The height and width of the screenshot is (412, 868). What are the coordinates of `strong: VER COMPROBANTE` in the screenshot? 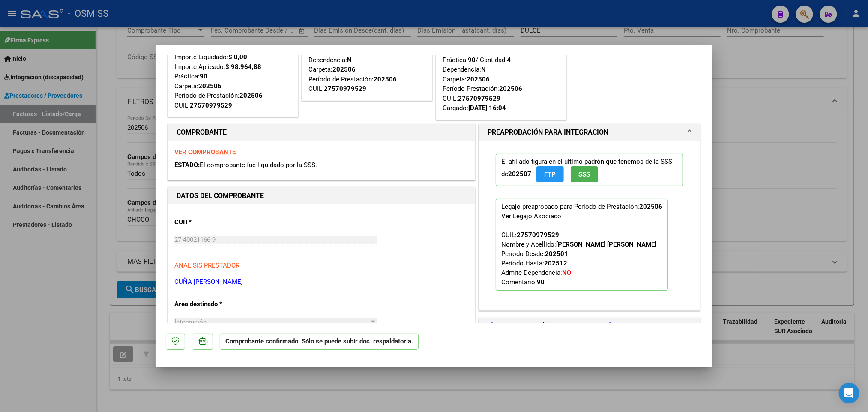 It's located at (205, 152).